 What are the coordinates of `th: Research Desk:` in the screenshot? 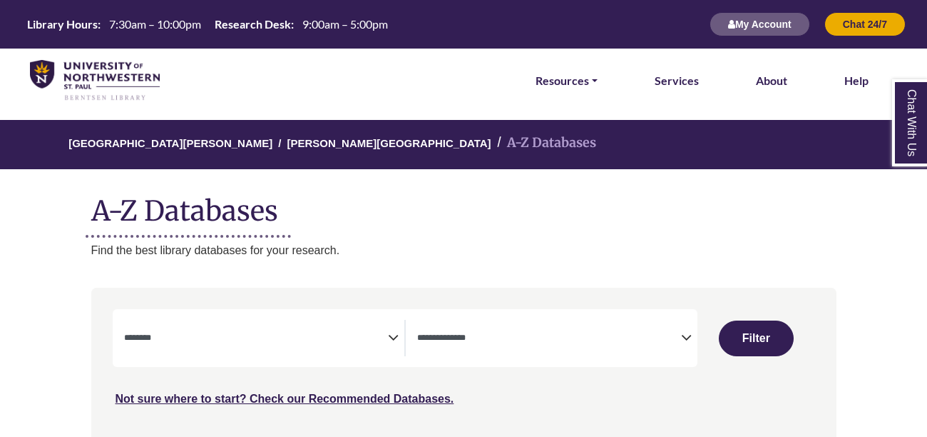 It's located at (252, 24).